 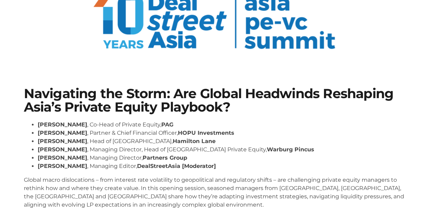 I want to click on strong: Partners Group, so click(x=165, y=158).